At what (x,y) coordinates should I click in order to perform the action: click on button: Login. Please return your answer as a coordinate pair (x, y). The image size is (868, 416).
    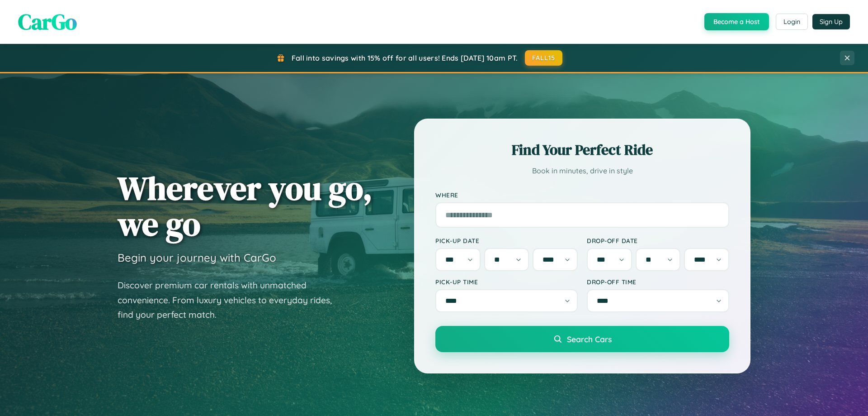
    Looking at the image, I should click on (792, 21).